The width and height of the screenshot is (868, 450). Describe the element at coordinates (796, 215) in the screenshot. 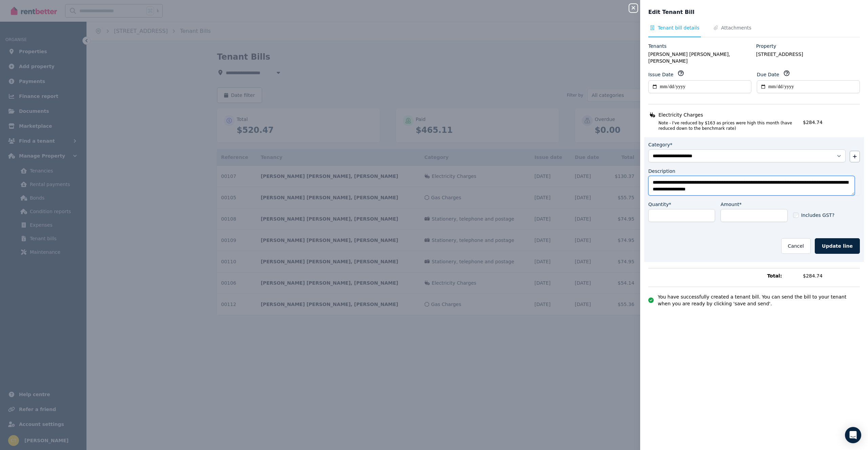

I see `input: Includes GST?` at that location.